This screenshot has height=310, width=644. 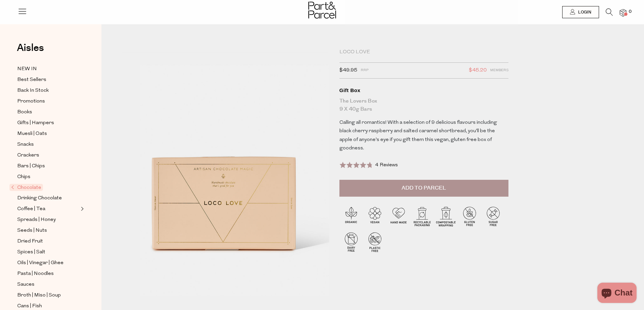 What do you see at coordinates (348, 70) in the screenshot?
I see `span: $49.95` at bounding box center [348, 70].